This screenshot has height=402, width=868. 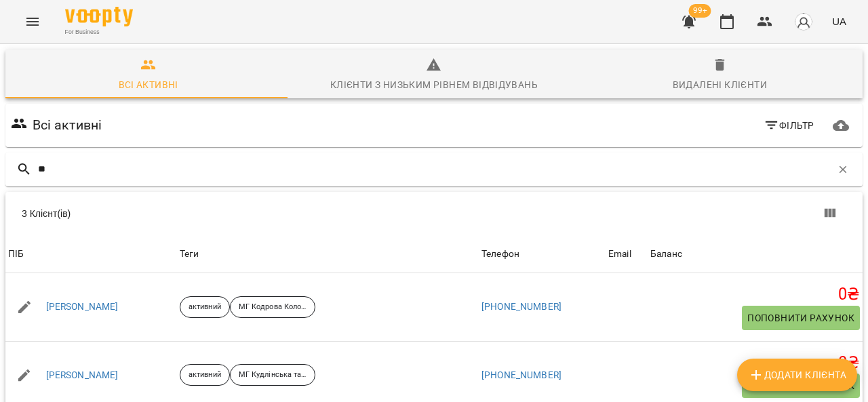 What do you see at coordinates (434, 214) in the screenshot?
I see `div: Table Toolbar` at bounding box center [434, 214].